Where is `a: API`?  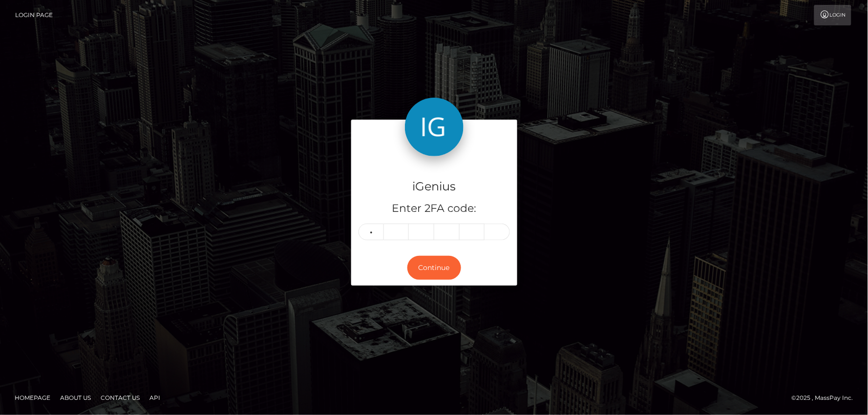
a: API is located at coordinates (155, 398).